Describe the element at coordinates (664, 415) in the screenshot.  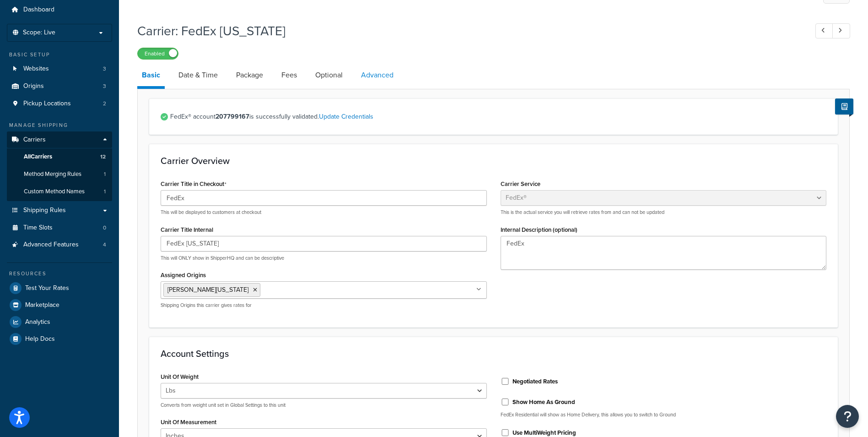
I see `p: FedEx Residential will show as Home Delivery, this allows you to switch to Ground` at that location.